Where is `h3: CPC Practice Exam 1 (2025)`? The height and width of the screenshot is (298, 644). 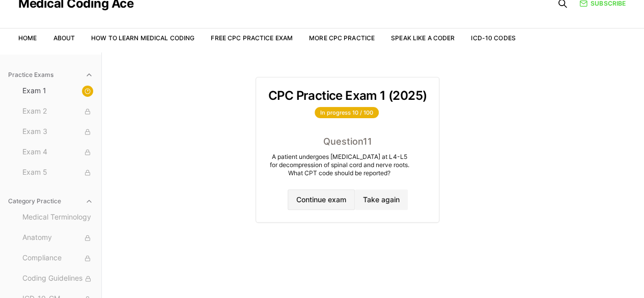
h3: CPC Practice Exam 1 (2025) is located at coordinates (347, 96).